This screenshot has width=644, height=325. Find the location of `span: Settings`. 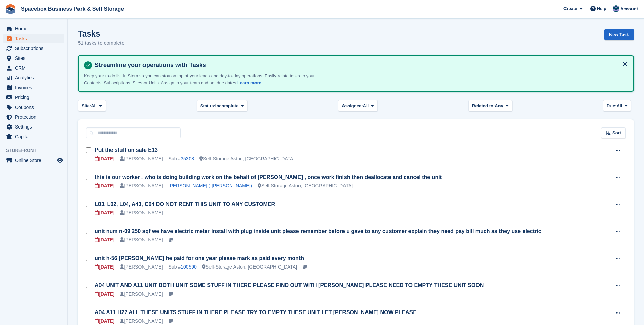

span: Settings is located at coordinates (35, 127).